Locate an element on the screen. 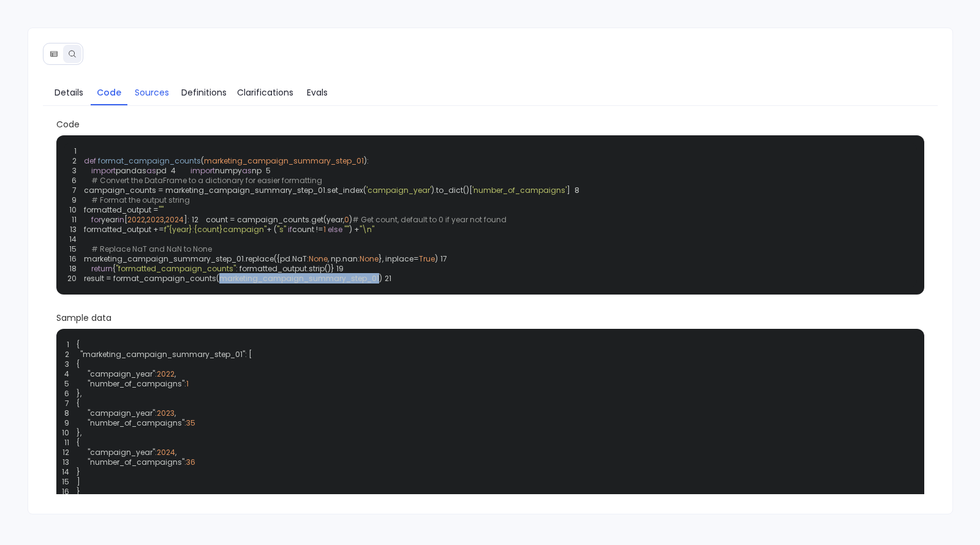 The image size is (980, 545). span: Sample data is located at coordinates (490, 318).